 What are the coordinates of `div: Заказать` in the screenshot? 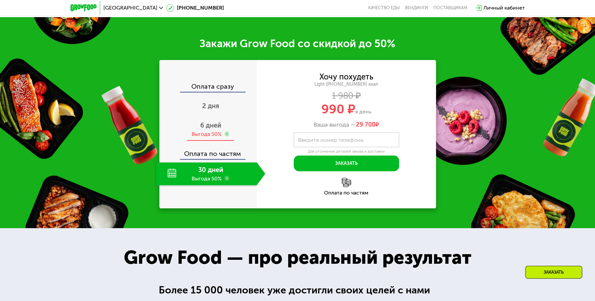 It's located at (554, 272).